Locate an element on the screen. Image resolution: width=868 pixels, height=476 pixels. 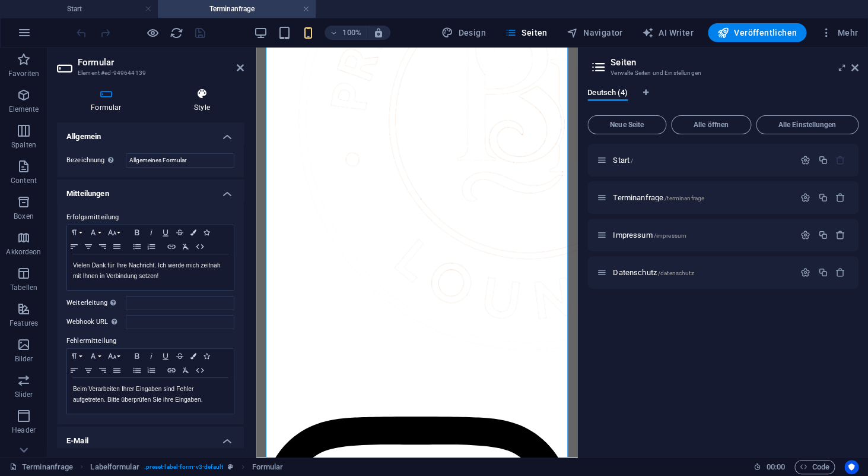
div: Sprachen-Tabs is located at coordinates (723, 99).